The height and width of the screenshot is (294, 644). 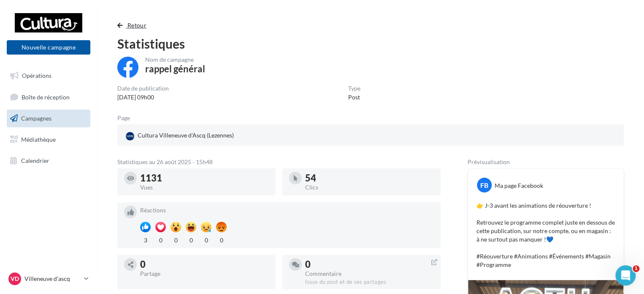 I want to click on div: Date de publication, so click(x=143, y=88).